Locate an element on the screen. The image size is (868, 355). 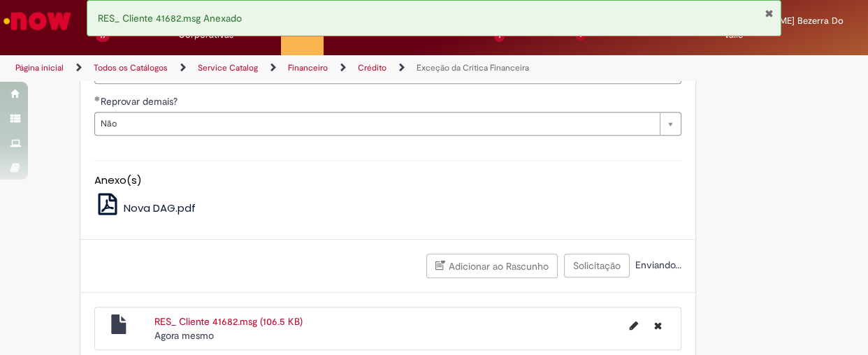
button: Excluir RES_ Cliente 41682.msg is located at coordinates (658, 325).